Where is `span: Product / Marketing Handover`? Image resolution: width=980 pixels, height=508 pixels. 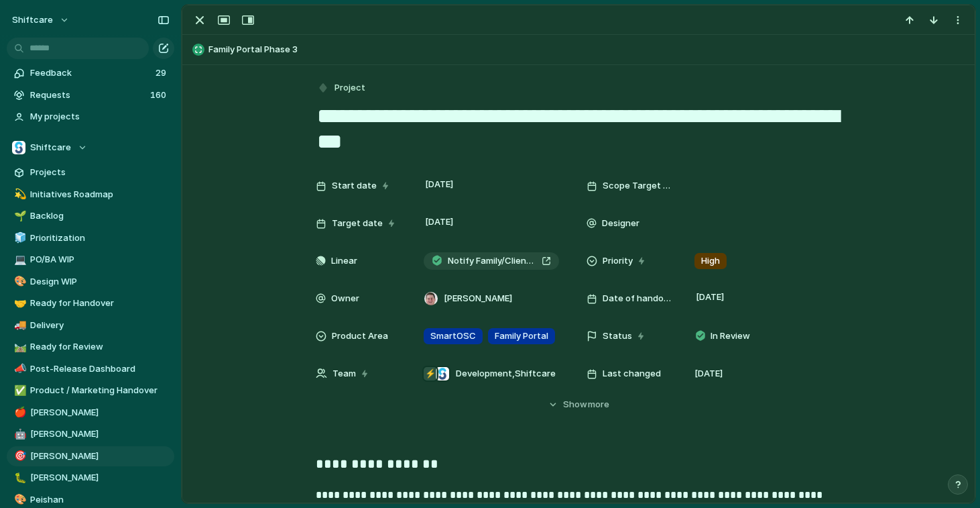
span: Product / Marketing Handover is located at coordinates (100, 390).